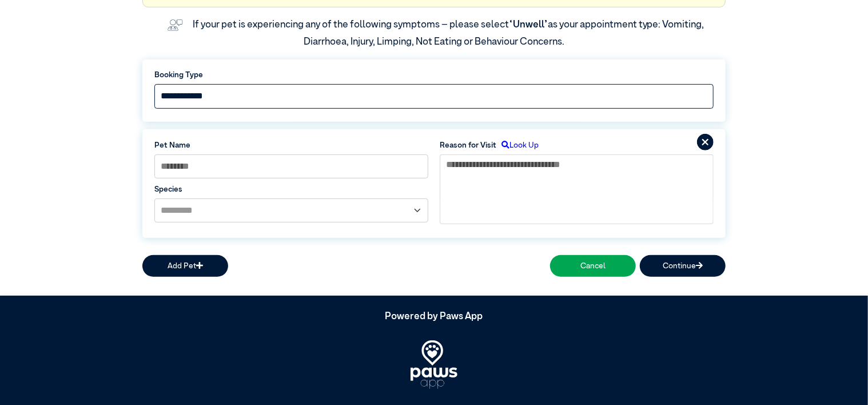 This screenshot has width=868, height=405. I want to click on label: Booking Type, so click(434, 75).